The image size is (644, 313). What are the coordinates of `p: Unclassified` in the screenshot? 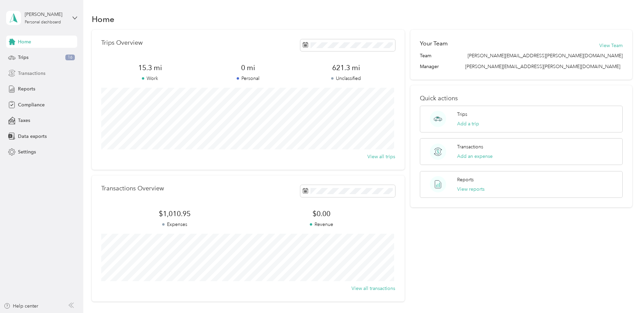 It's located at (346, 78).